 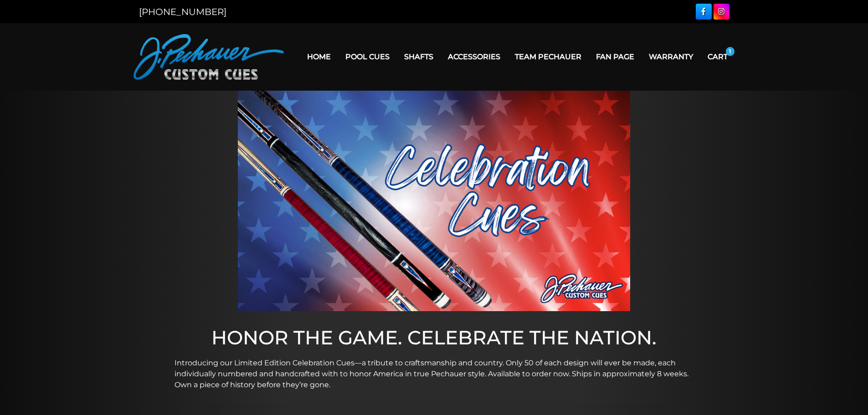 What do you see at coordinates (367, 56) in the screenshot?
I see `a: Pool Cues` at bounding box center [367, 56].